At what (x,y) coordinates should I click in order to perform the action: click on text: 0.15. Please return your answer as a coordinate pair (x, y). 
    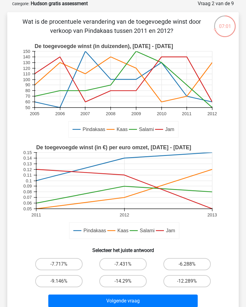
    Looking at the image, I should click on (28, 153).